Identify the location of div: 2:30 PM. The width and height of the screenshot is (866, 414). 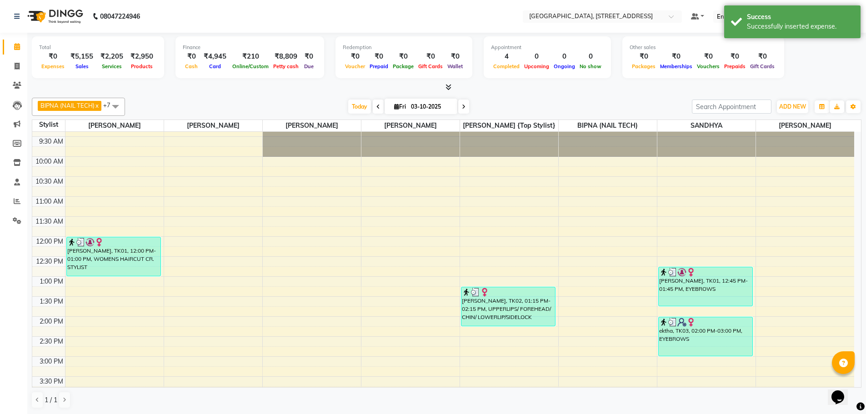
(51, 341).